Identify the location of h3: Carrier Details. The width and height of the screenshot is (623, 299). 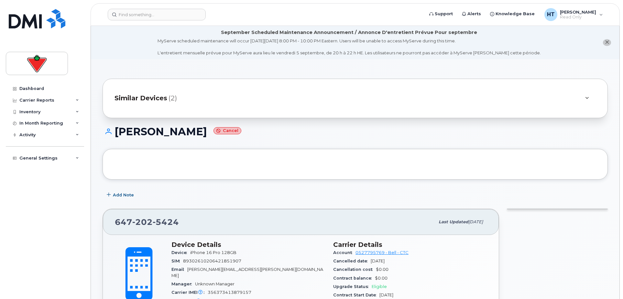
(410, 245).